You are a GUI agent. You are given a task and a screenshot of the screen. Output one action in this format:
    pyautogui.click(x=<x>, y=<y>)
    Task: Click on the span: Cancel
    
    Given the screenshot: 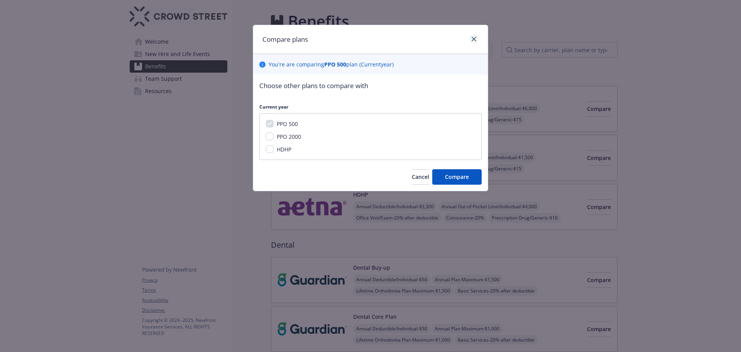 What is the action you would take?
    pyautogui.click(x=420, y=176)
    